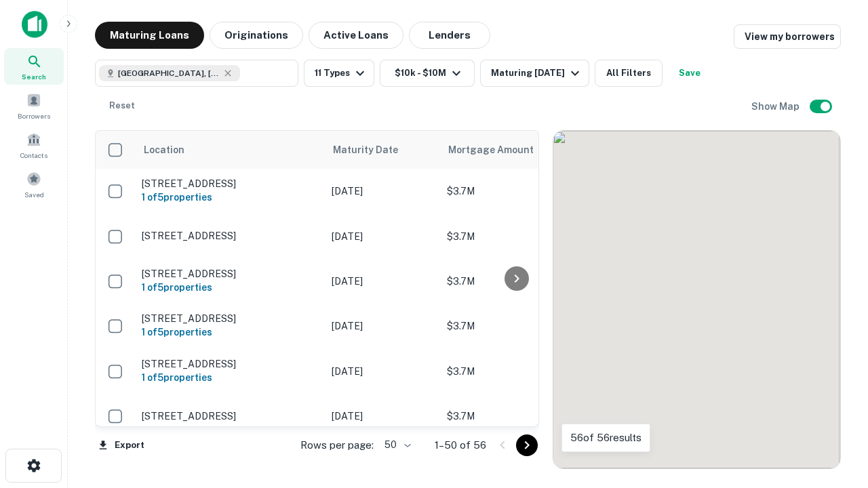  Describe the element at coordinates (34, 67) in the screenshot. I see `div: Search` at that location.